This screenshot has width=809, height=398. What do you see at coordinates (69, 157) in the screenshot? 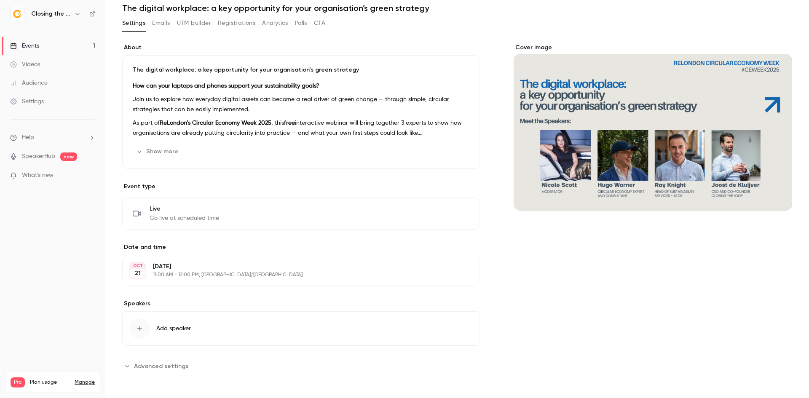
I see `span: new` at bounding box center [69, 157].